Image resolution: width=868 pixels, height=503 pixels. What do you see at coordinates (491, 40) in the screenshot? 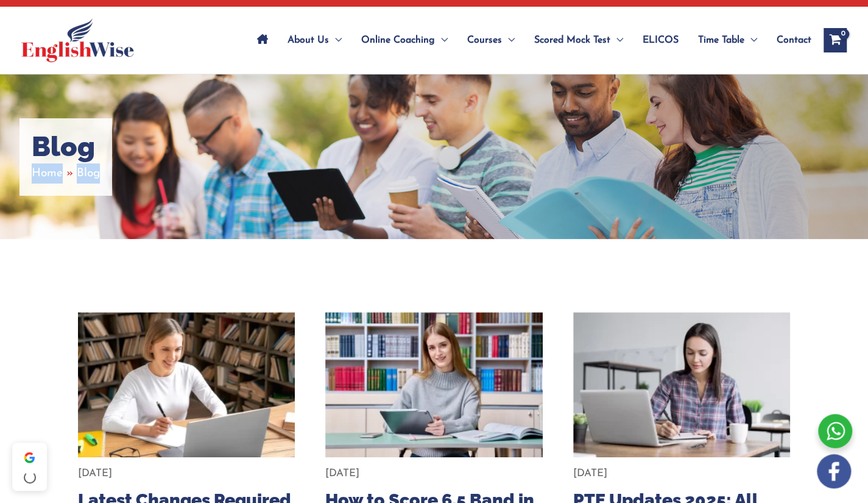
I see `a: CoursesMenu Toggle` at bounding box center [491, 40].